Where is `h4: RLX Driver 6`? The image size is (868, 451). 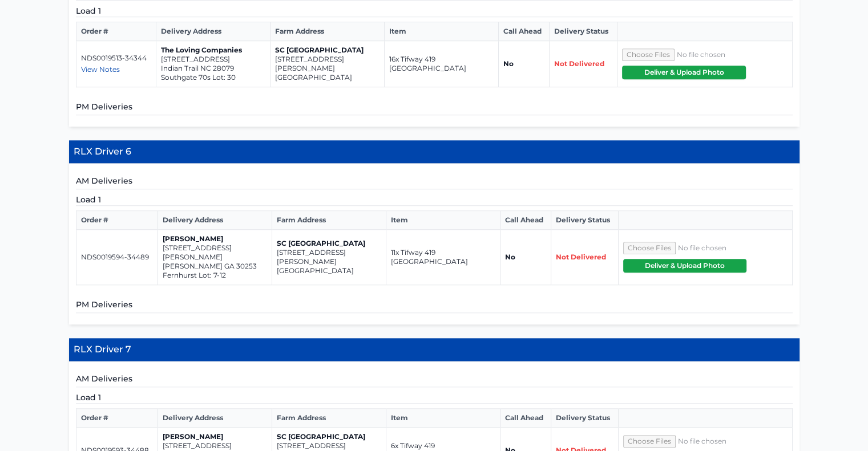 h4: RLX Driver 6 is located at coordinates (434, 152).